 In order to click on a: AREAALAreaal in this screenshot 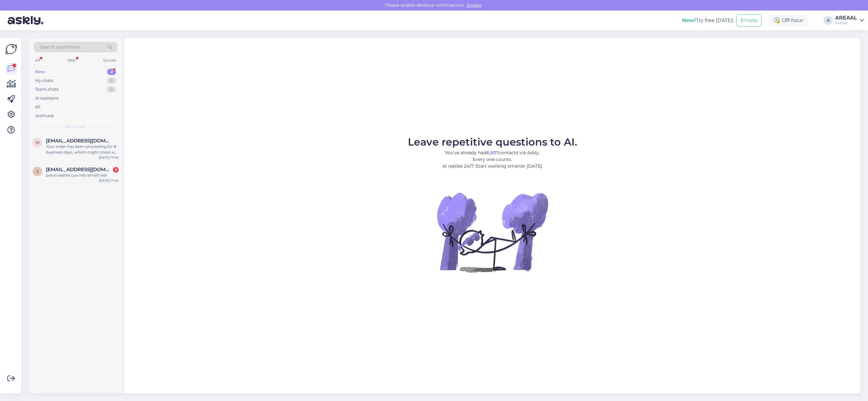, I will do `click(850, 20)`.